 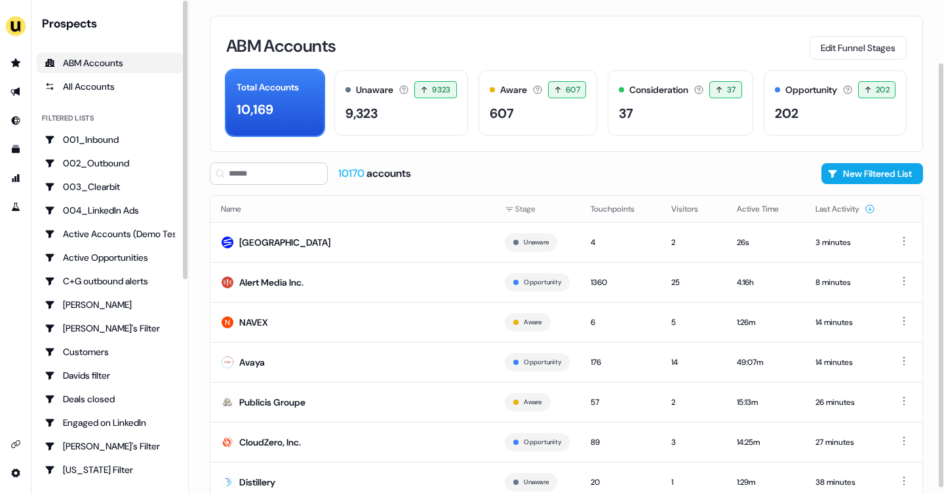 What do you see at coordinates (441, 90) in the screenshot?
I see `span: 9323` at bounding box center [441, 90].